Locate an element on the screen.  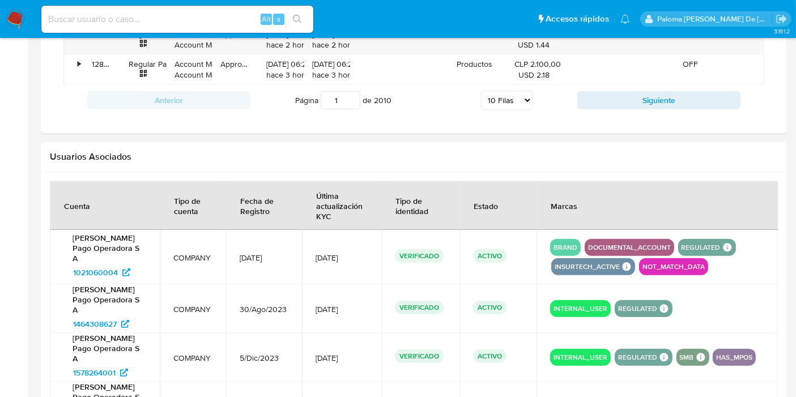
span: Accesos rápidos is located at coordinates (577, 19).